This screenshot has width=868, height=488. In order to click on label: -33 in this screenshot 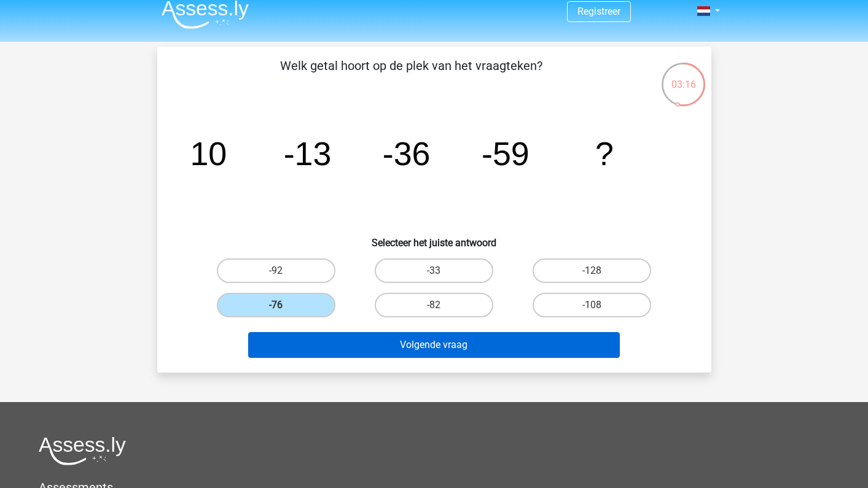, I will do `click(434, 271)`.